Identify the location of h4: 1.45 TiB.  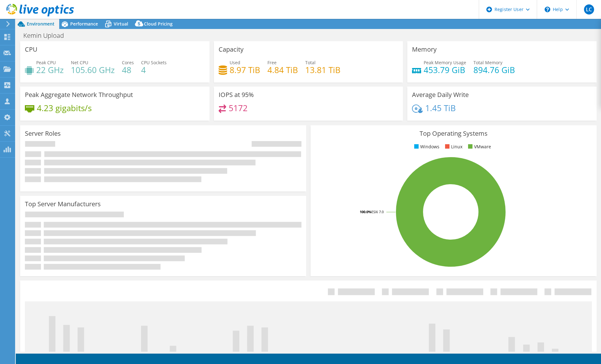
(440, 108).